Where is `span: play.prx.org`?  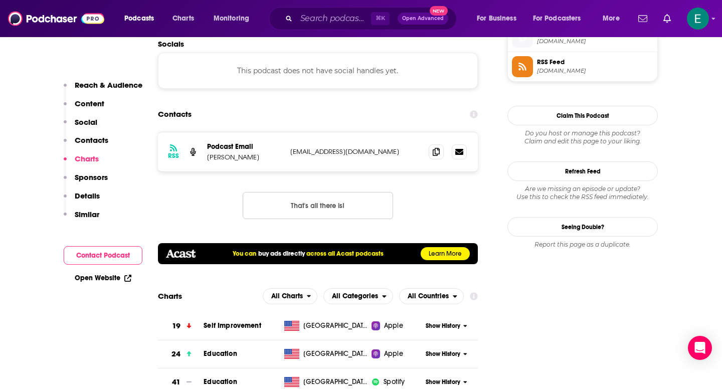 span: play.prx.org is located at coordinates (595, 41).